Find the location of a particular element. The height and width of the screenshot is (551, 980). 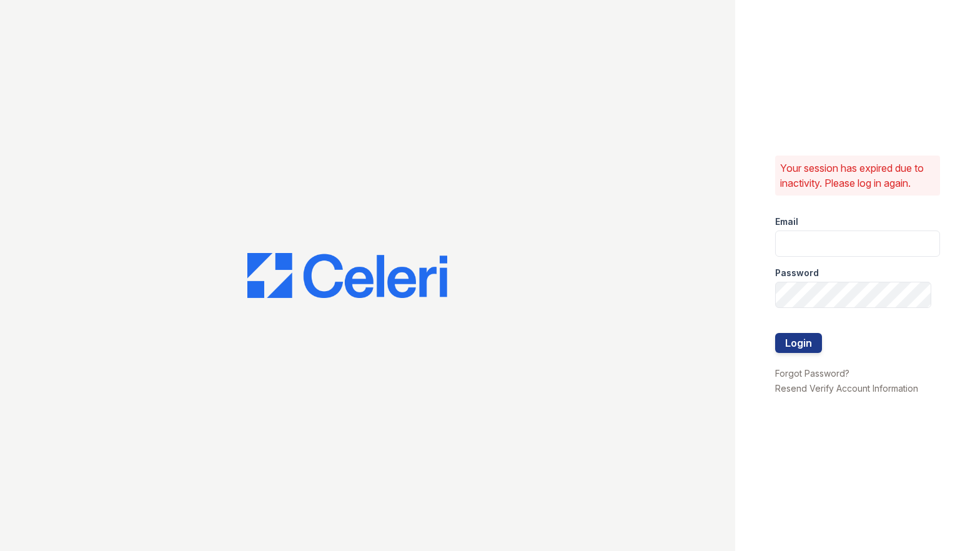

p: Your session has expired due to inactivity. Please log in again. is located at coordinates (858, 176).